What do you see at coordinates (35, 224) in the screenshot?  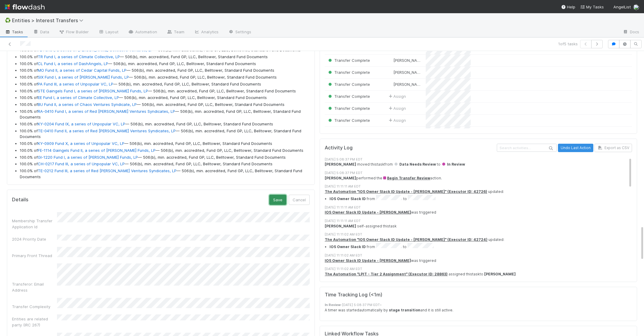 I see `div: Membership Transfer Application Id` at bounding box center [35, 224].